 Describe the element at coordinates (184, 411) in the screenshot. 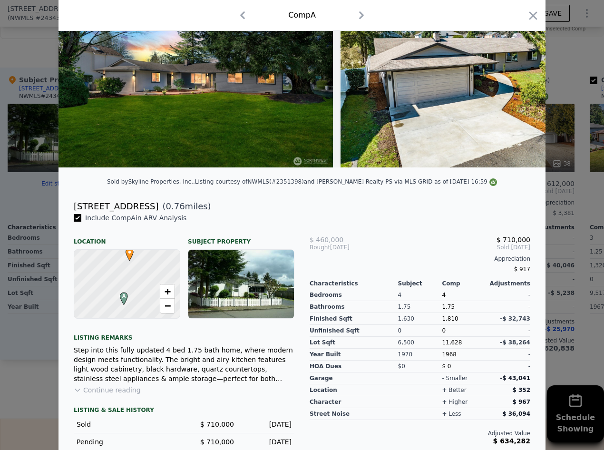

I see `div: LISTING & SALE HISTORY` at that location.